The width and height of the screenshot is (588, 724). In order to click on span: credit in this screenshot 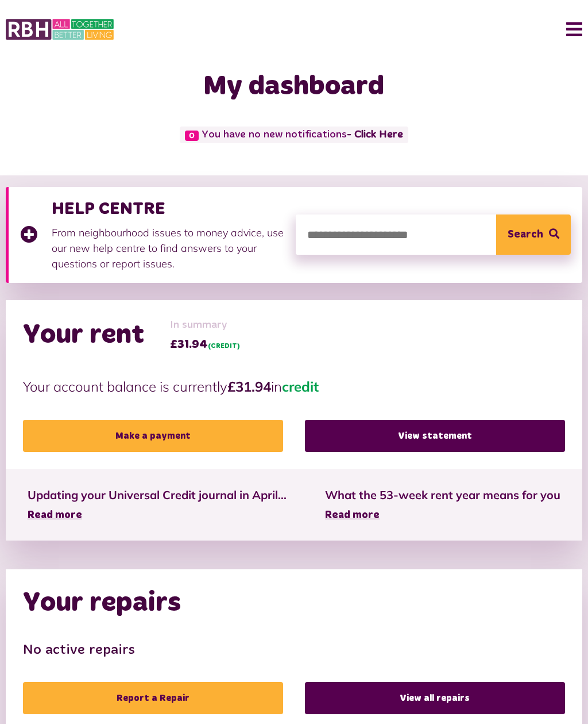, I will do `click(301, 386)`.